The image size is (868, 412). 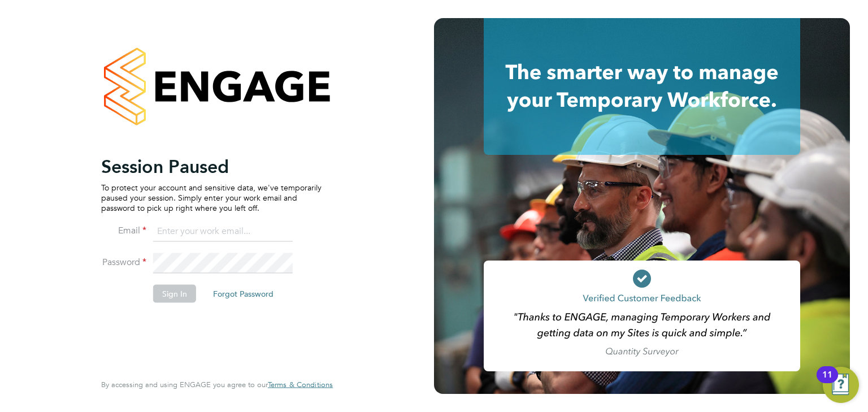 I want to click on label: Password, so click(x=124, y=262).